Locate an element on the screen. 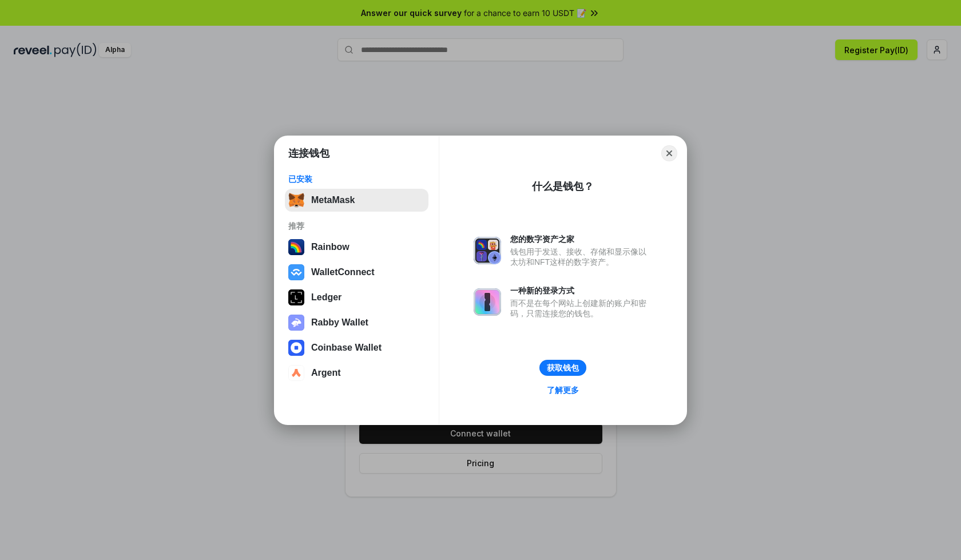 The width and height of the screenshot is (961, 560). img: svg+xml,%3Csvg%20width%3D%22120%22%20height%3D%22120%22%20viewBox%3D%220%200%20120%20120%22%20fil... is located at coordinates (296, 247).